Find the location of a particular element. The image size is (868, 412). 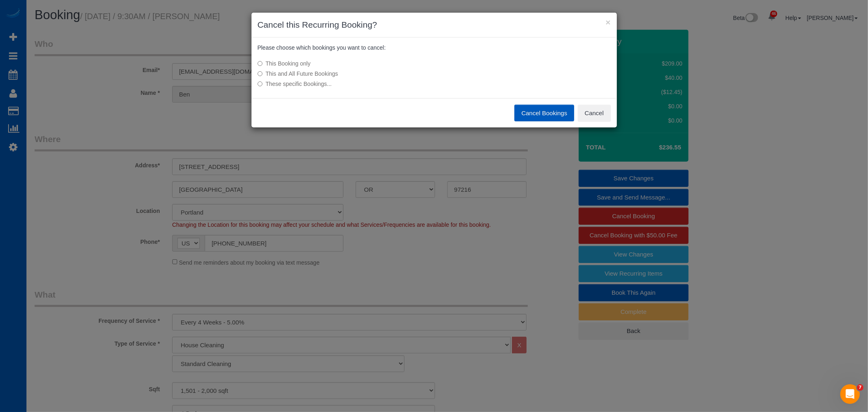

input: This and All Future Bookings is located at coordinates (260, 74).